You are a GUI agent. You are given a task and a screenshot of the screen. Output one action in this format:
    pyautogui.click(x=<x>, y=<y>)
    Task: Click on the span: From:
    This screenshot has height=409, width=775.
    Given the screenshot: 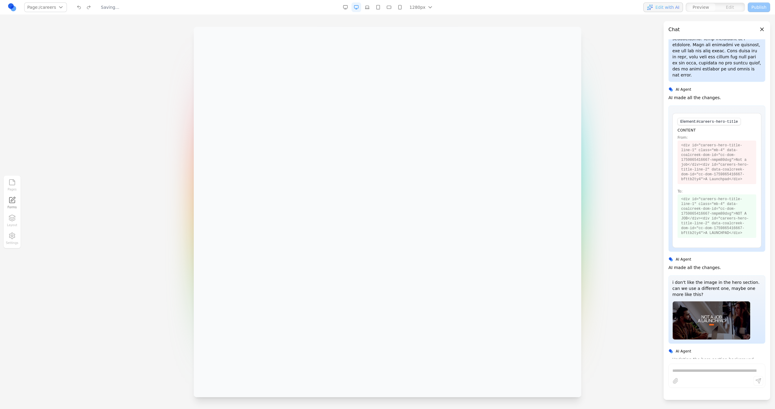 What is the action you would take?
    pyautogui.click(x=717, y=138)
    